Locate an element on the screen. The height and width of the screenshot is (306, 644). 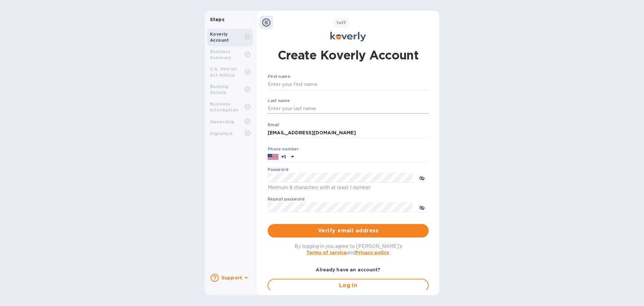
p: +1 is located at coordinates (283, 157).